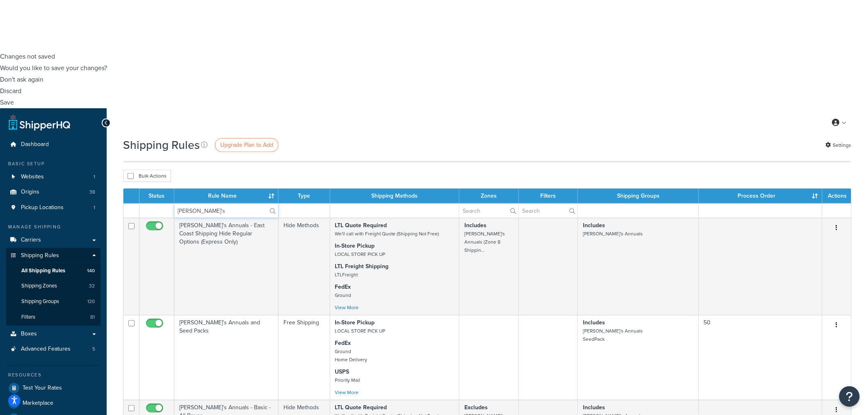  Describe the element at coordinates (246, 145) in the screenshot. I see `a: Upgrade Plan to Add` at that location.